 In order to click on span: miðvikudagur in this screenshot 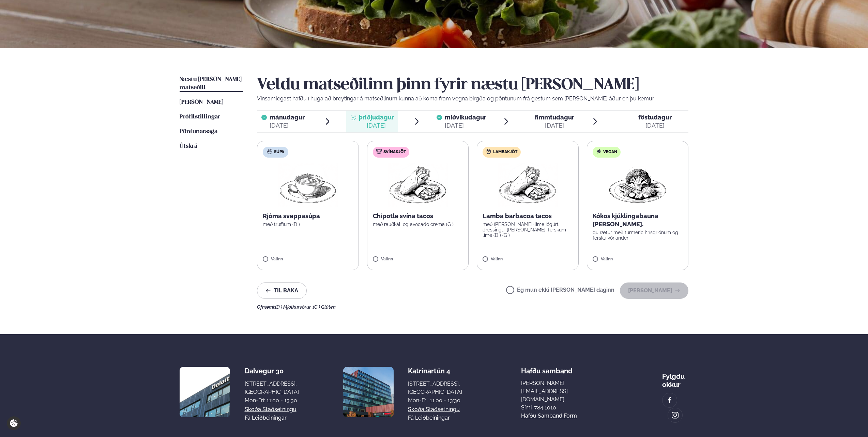, I will do `click(466, 118)`.